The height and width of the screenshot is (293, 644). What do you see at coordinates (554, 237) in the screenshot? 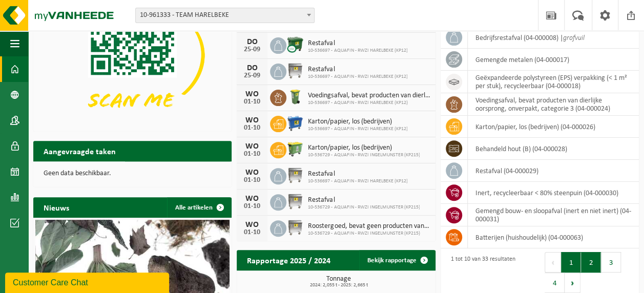
I see `td: batterijen (huishoudelijk) (04-000063)` at bounding box center [554, 237].